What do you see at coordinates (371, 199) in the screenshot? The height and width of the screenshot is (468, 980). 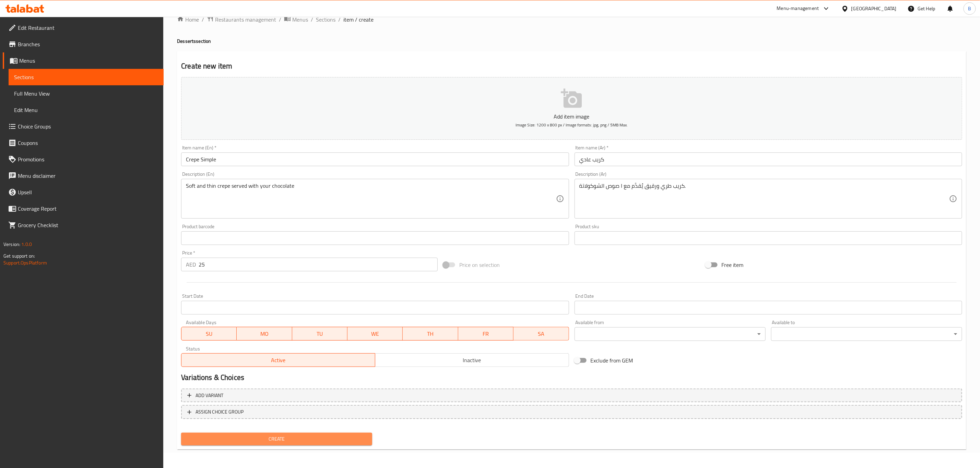 I see `textarea: Soft and thin crepe served with your chocolate` at bounding box center [371, 199].